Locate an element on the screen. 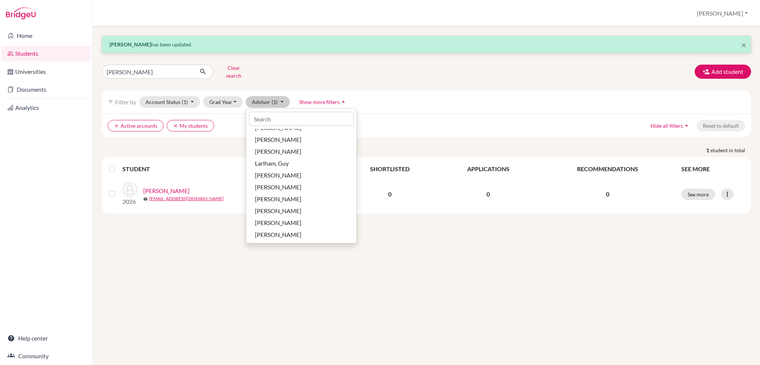 This screenshot has height=365, width=760. button: clearActive accounts is located at coordinates (135, 125).